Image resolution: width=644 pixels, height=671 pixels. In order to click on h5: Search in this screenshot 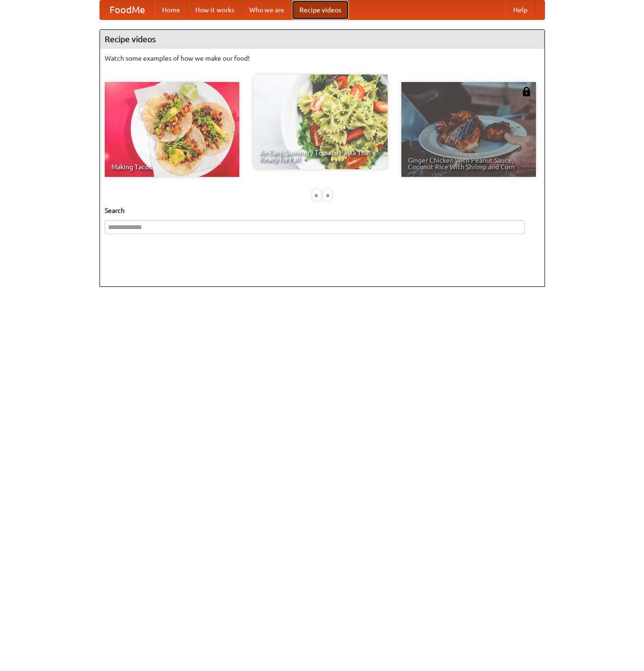, I will do `click(322, 210)`.